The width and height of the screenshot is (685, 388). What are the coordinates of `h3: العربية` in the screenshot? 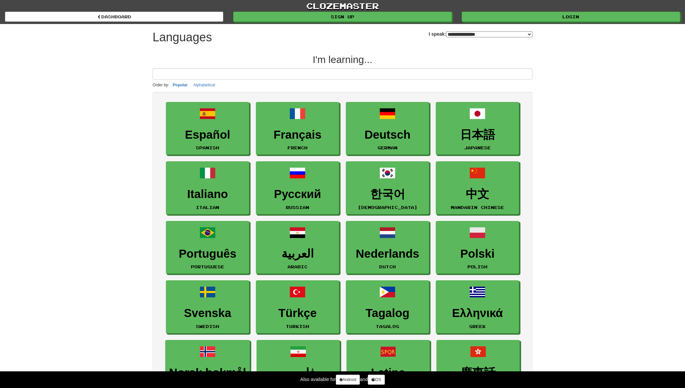 It's located at (298, 254).